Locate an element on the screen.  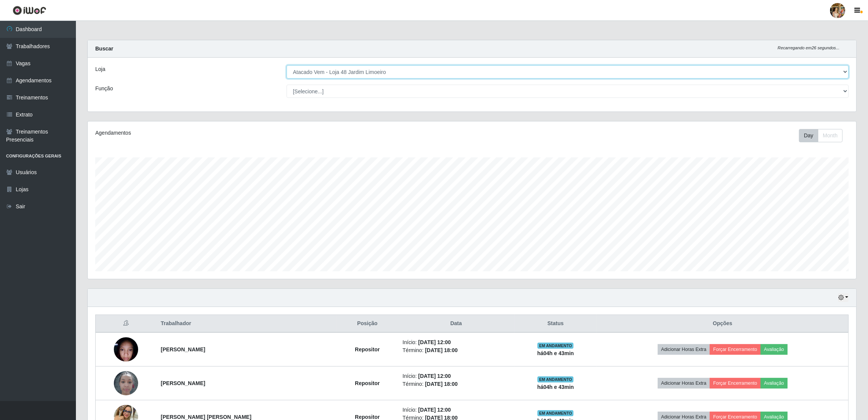
button: Month is located at coordinates (830, 135).